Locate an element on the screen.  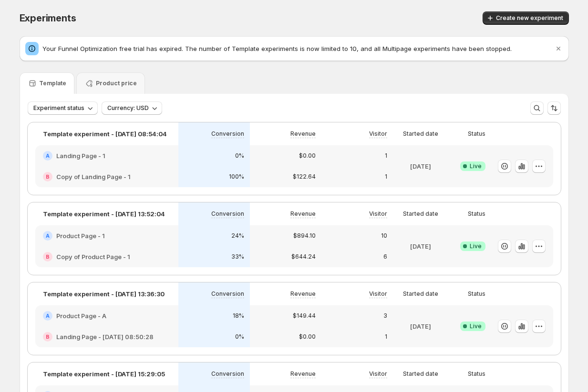
p: 24% is located at coordinates (237, 236).